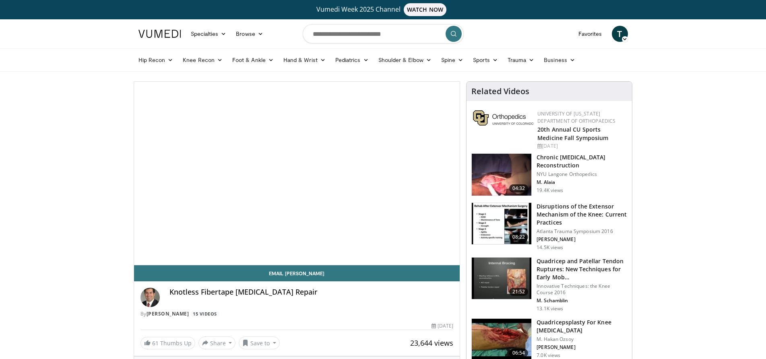 This screenshot has height=359, width=766. What do you see at coordinates (581, 174) in the screenshot?
I see `p: NYU Langone Orthopedics` at bounding box center [581, 174].